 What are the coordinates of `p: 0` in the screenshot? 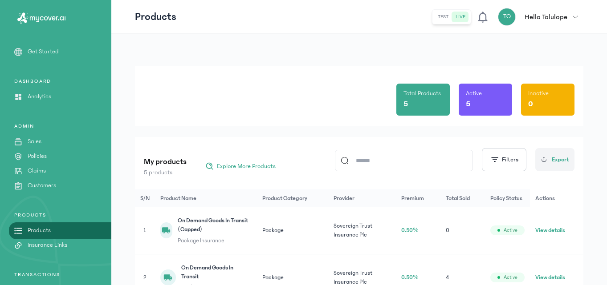 It's located at (530, 104).